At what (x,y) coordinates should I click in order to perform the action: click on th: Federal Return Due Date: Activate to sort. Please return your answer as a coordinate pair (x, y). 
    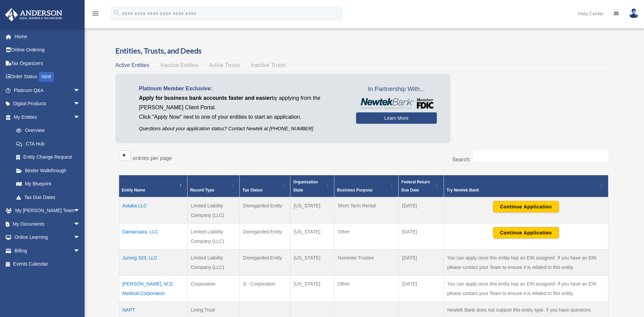
    Looking at the image, I should click on (421, 187).